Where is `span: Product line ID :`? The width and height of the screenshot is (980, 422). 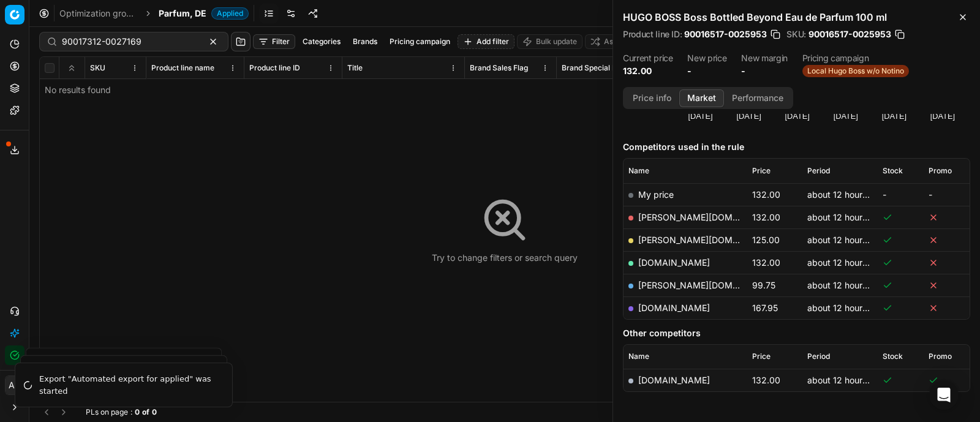
span: Product line ID : is located at coordinates (652, 34).